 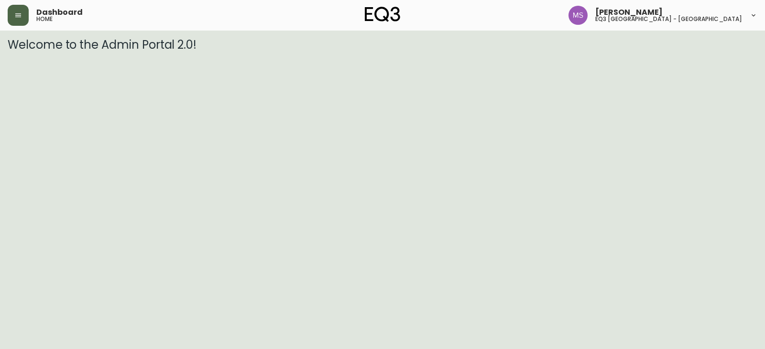 What do you see at coordinates (382, 45) in the screenshot?
I see `h3: Welcome to the Admin Portal 2.0!` at bounding box center [382, 45].